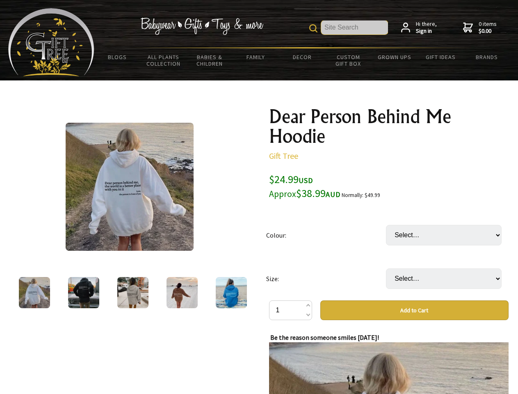 The height and width of the screenshot is (394, 518). What do you see at coordinates (488, 31) in the screenshot?
I see `strong: $0.00` at bounding box center [488, 31].